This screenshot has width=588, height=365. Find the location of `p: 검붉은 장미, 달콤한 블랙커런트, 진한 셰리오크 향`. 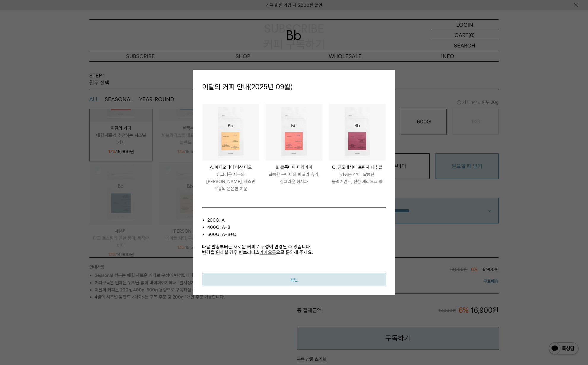

p: 검붉은 장미, 달콤한 블랙커런트, 진한 셰리오크 향 is located at coordinates (357, 178).